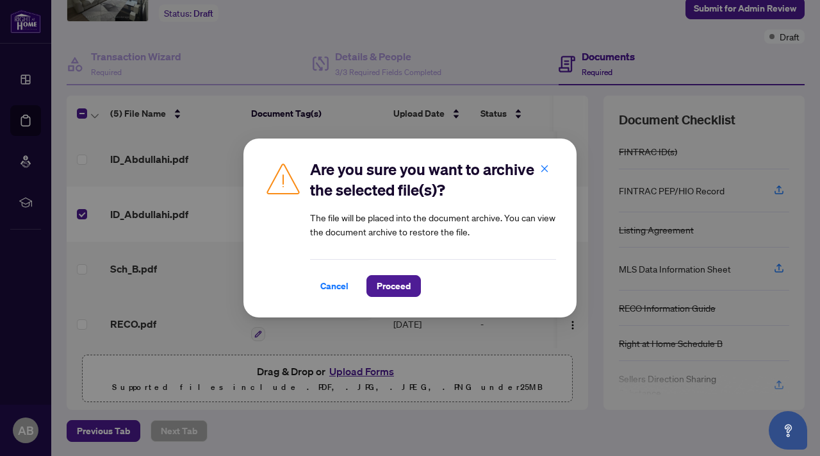  Describe the element at coordinates (788, 430) in the screenshot. I see `button: Open asap` at that location.